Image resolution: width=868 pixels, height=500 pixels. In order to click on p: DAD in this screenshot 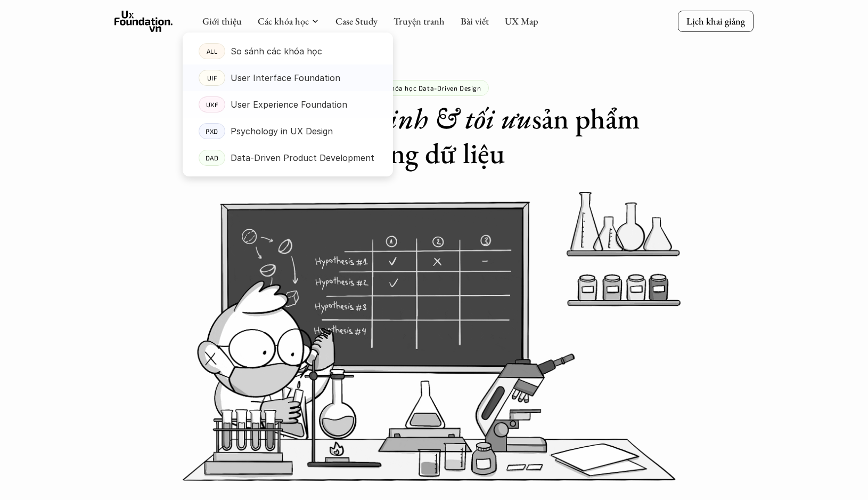, I will do `click(212, 157)`.